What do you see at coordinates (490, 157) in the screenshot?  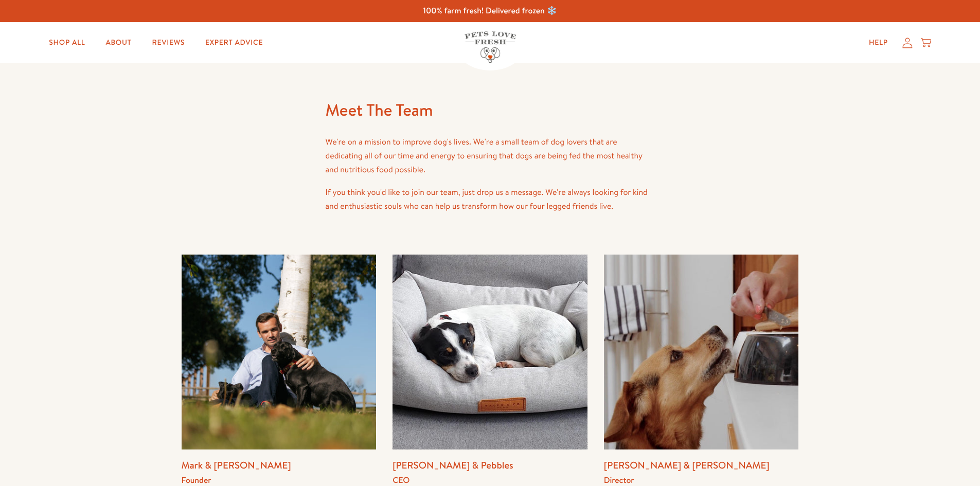 I see `p: We're on a mission to improve dog's lives. We're a small team of dog lovers that are dedicating a...` at bounding box center [490, 157].